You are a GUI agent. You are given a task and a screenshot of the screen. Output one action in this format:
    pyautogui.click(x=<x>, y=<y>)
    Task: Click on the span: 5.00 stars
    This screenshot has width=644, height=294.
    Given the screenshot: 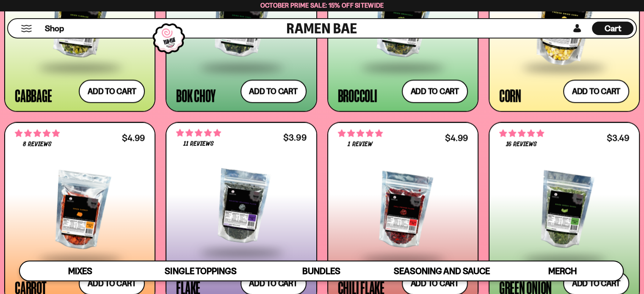 What is the action you would take?
    pyautogui.click(x=360, y=133)
    